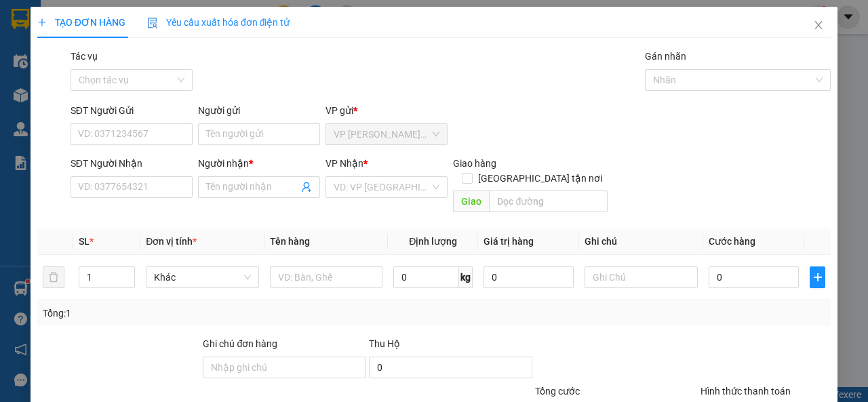 This screenshot has height=402, width=868. What do you see at coordinates (259, 164) in the screenshot?
I see `div: Người nhận` at bounding box center [259, 164].